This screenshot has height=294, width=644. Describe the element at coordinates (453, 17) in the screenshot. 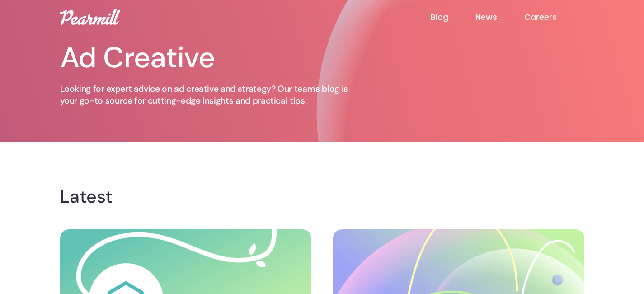

I see `a: Blog` at that location.